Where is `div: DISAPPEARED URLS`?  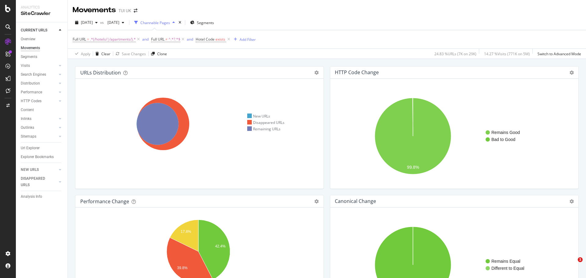 div: DISAPPEARED URLS is located at coordinates (36, 182).